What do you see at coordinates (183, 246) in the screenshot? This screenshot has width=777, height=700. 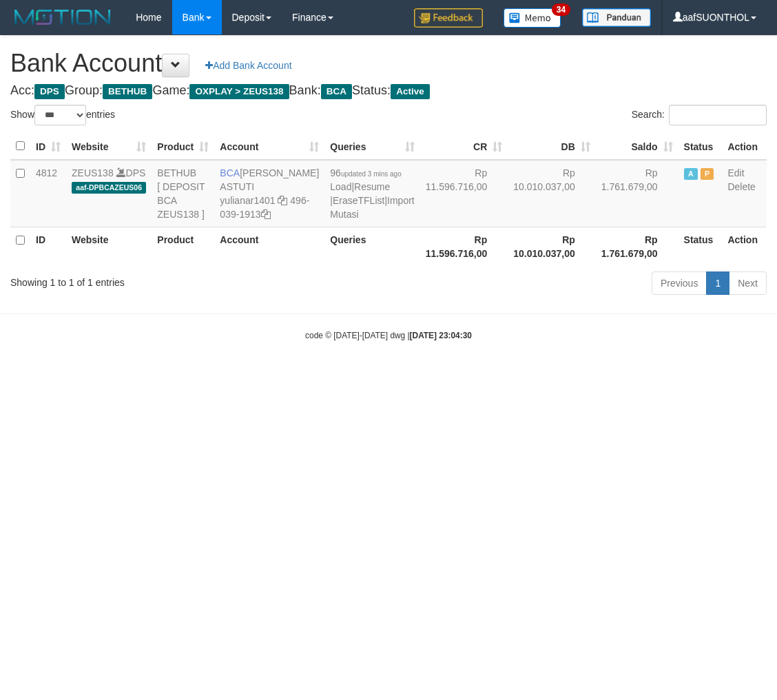 I see `th: Product` at bounding box center [183, 246].